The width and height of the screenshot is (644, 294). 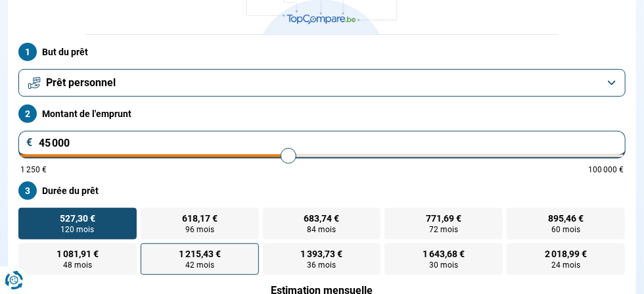 What do you see at coordinates (566, 264) in the screenshot?
I see `span: 24 mois` at bounding box center [566, 264].